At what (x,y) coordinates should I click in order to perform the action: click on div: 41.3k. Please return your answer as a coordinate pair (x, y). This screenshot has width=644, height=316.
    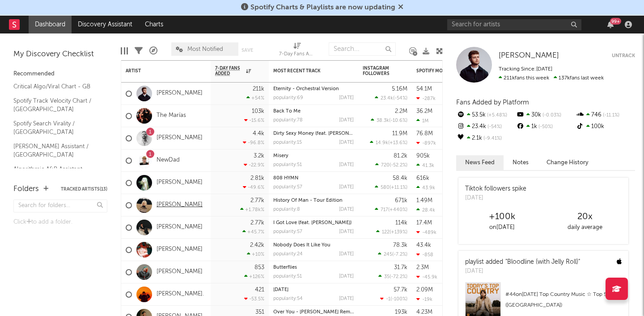
    Looking at the image, I should click on (425, 165).